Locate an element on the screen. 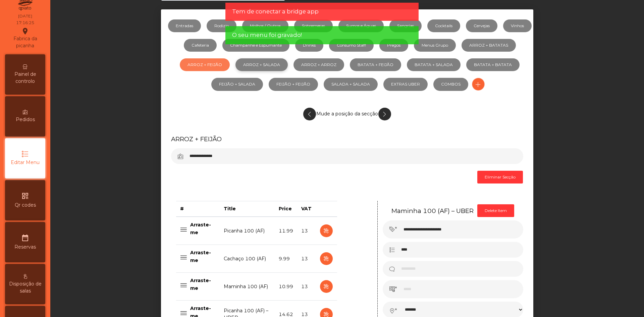 This screenshot has height=317, width=644. td: Cachaço 100 (AF) is located at coordinates (247, 259).